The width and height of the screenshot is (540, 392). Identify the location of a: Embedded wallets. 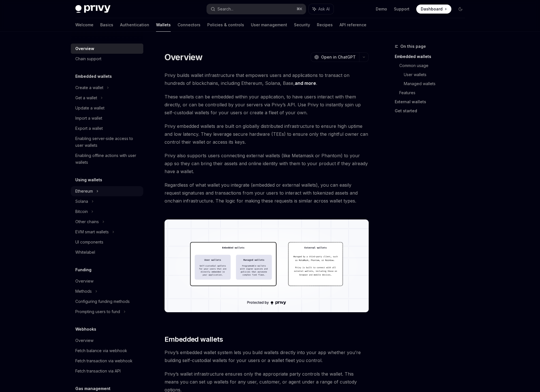
(432, 56).